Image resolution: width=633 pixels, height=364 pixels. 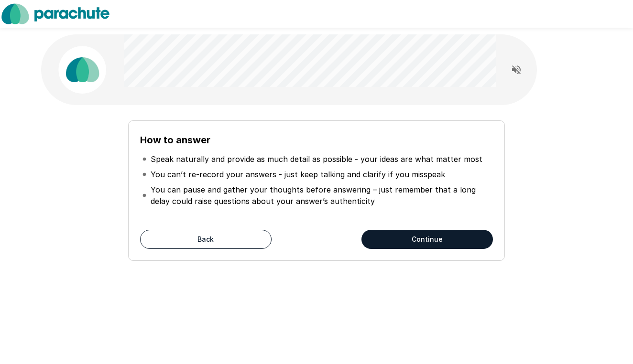 I want to click on button: Read questions aloud, so click(x=516, y=69).